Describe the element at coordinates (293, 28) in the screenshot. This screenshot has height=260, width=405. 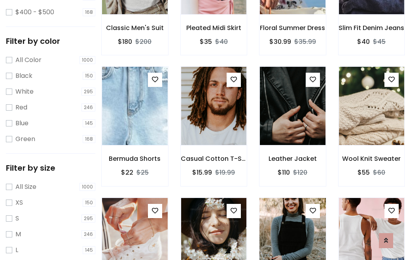
I see `h6: Floral Summer Dress` at that location.